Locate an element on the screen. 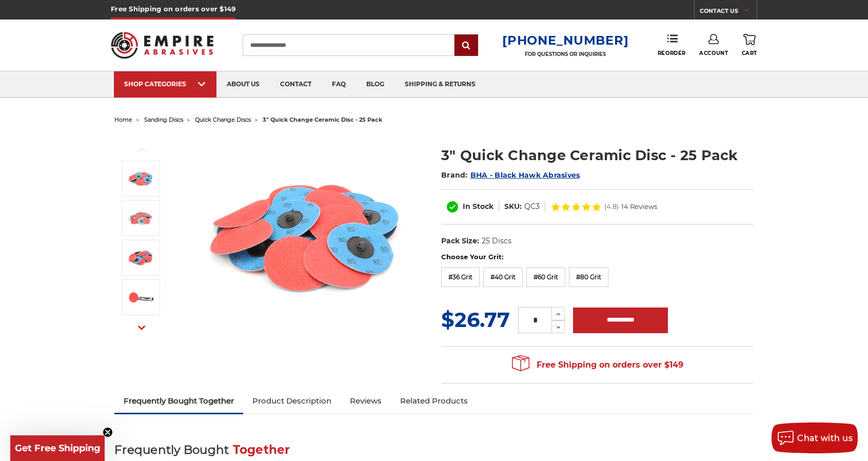  div: SHOP CATEGORIES is located at coordinates (165, 84).